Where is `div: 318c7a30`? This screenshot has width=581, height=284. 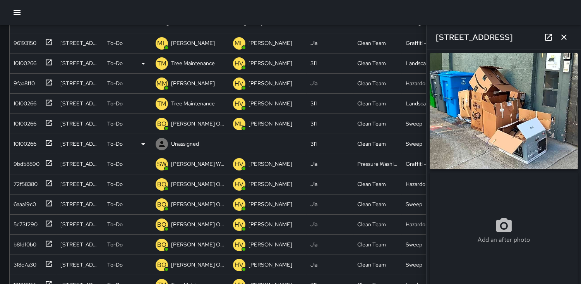 div: 318c7a30 is located at coordinates (23, 263).